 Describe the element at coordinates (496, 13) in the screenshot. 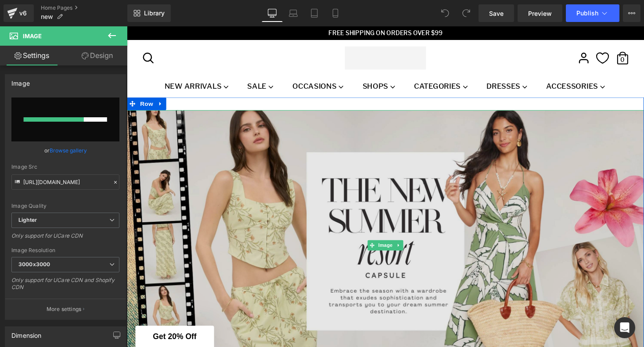

I see `span: Save` at that location.